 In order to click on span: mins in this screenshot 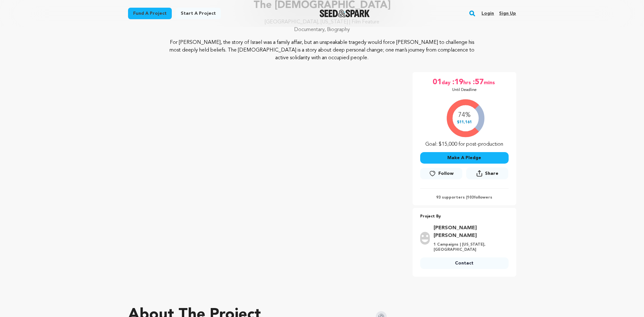, I will do `click(490, 82)`.